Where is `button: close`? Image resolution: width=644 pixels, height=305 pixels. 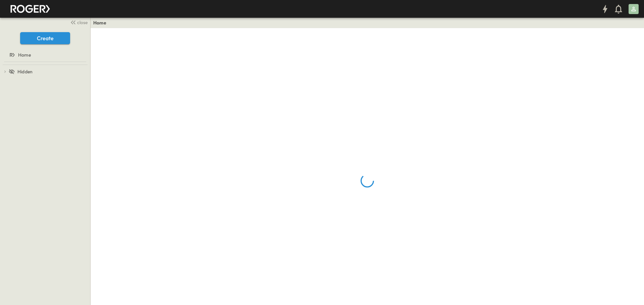 button: close is located at coordinates (78, 22).